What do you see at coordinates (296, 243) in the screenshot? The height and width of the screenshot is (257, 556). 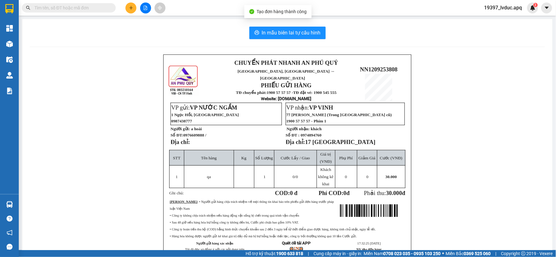 I see `strong: Quét để tải APP` at bounding box center [296, 243].